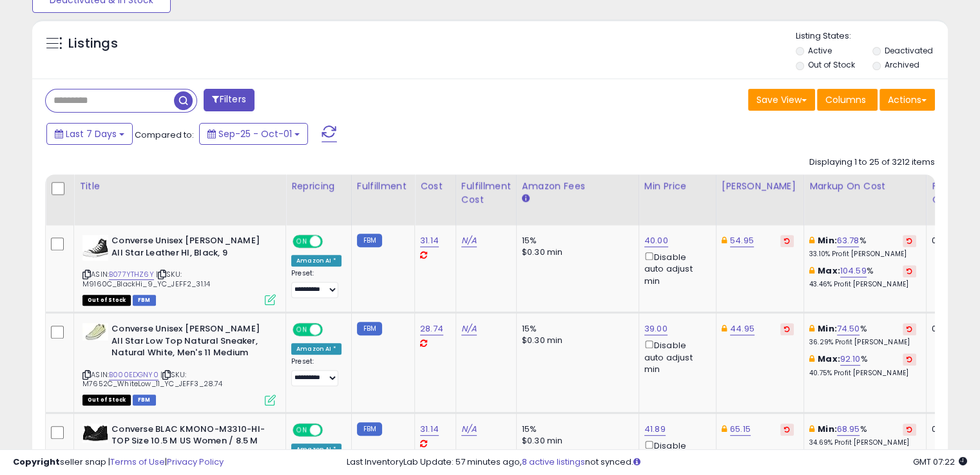 This screenshot has height=475, width=980. I want to click on label: Active, so click(819, 50).